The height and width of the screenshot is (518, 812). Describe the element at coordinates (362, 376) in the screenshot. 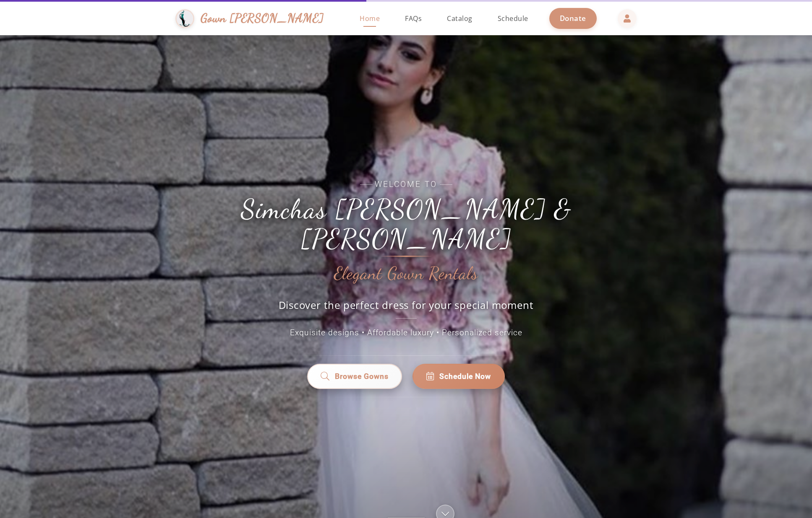

I see `span: Browse Gowns` at that location.